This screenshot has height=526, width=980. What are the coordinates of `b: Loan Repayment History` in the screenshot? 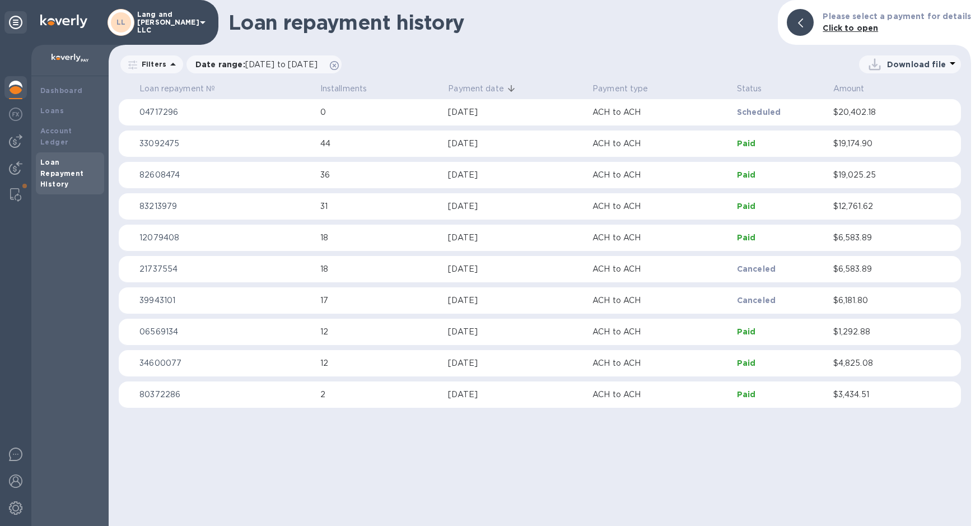 It's located at (62, 173).